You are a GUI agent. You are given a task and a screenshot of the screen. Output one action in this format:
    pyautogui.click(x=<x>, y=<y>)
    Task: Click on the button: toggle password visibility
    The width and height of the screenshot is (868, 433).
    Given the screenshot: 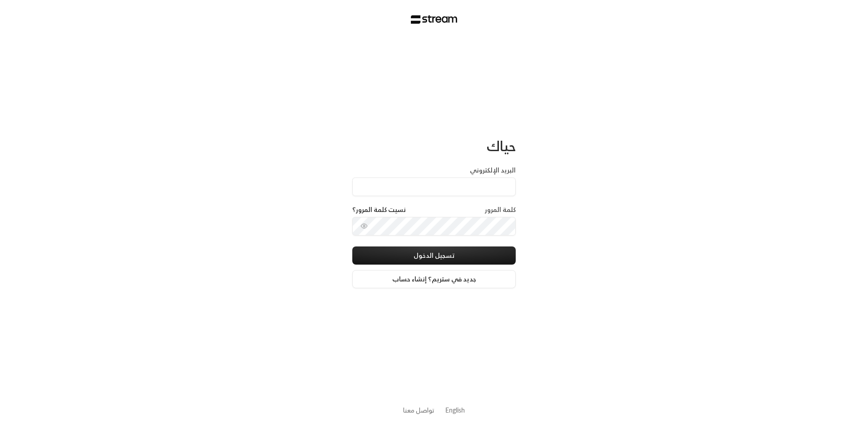 What is the action you would take?
    pyautogui.click(x=364, y=226)
    